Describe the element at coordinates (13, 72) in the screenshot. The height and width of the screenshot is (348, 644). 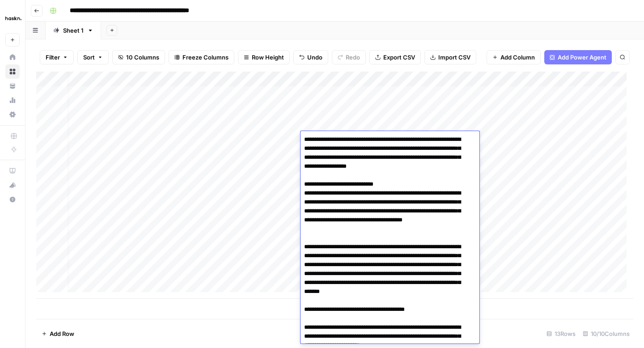
I see `a: Browse` at that location.